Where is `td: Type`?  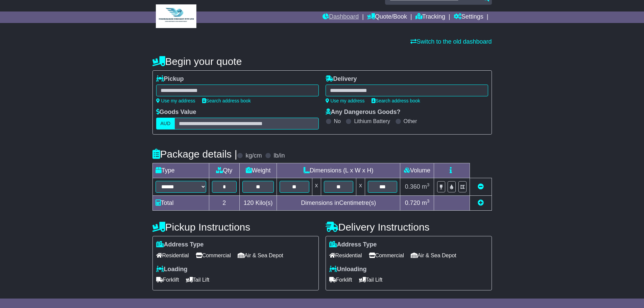
td: Type is located at coordinates (180, 171).